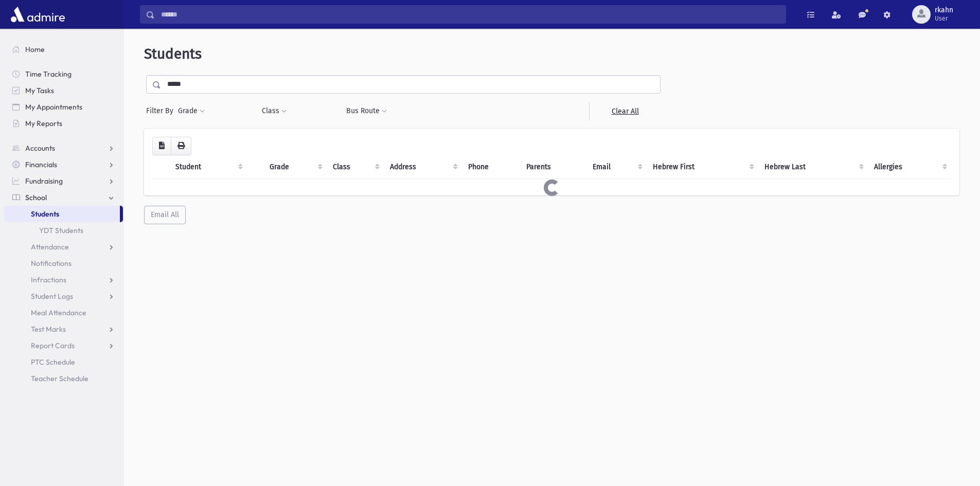  I want to click on a: My Tasks, so click(63, 91).